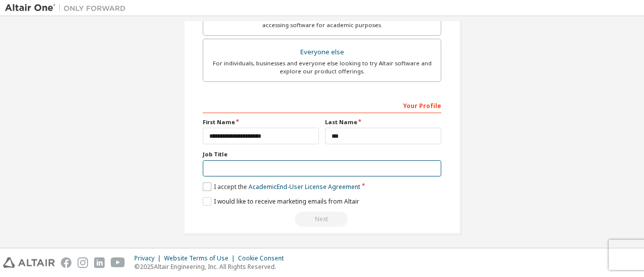 Image resolution: width=644 pixels, height=277 pixels. I want to click on div: Privacy, so click(149, 258).